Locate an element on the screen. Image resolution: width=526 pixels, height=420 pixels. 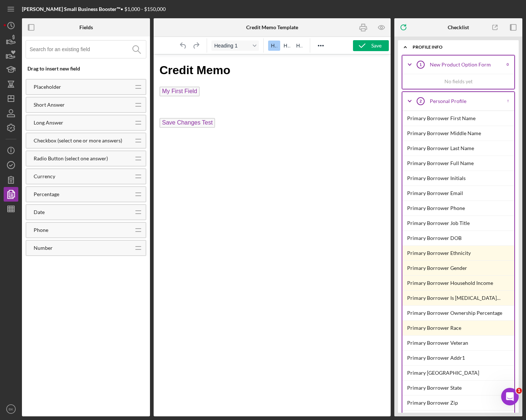
div: Primary Borrower Gender is located at coordinates (461, 268).